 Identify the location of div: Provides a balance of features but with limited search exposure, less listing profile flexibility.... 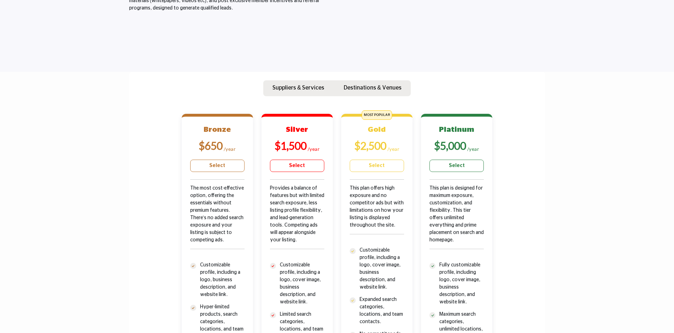
(297, 223).